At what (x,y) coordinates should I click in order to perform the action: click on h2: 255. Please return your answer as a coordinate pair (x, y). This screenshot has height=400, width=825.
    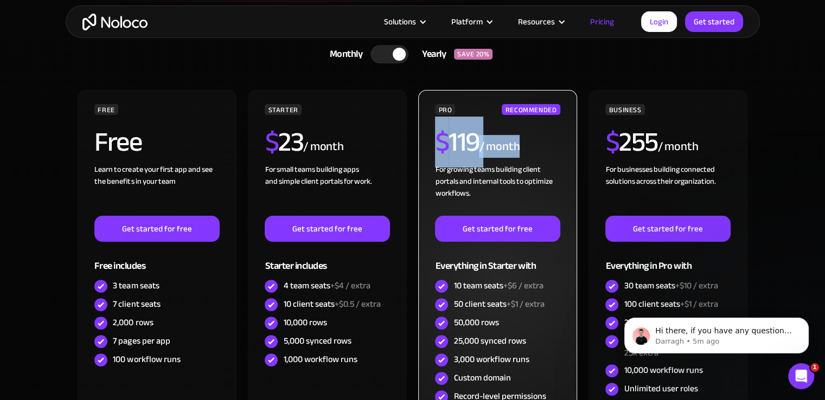
    Looking at the image, I should click on (631, 142).